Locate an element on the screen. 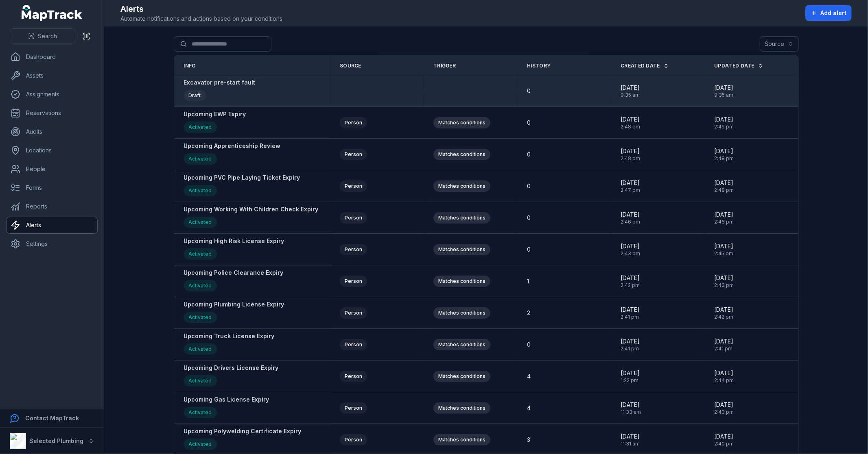 The width and height of the screenshot is (868, 454). a: Alerts is located at coordinates (51, 225).